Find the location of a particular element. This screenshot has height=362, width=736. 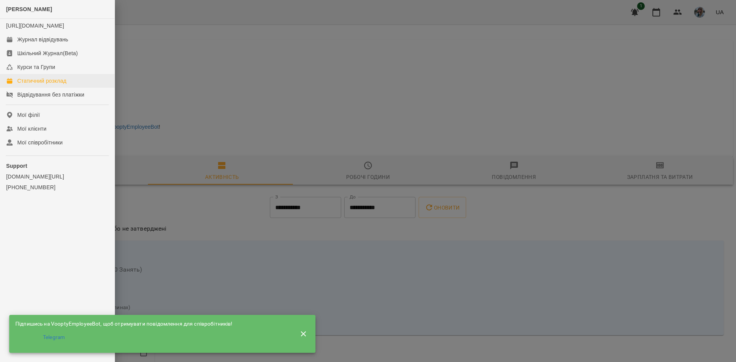

div: Шкільний Журнал(Beta) is located at coordinates (48, 53).